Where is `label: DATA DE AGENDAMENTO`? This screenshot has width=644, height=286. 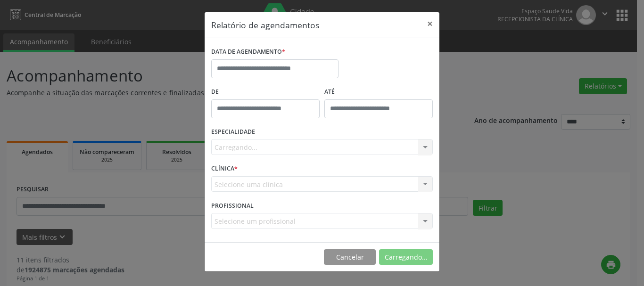
label: DATA DE AGENDAMENTO is located at coordinates (248, 52).